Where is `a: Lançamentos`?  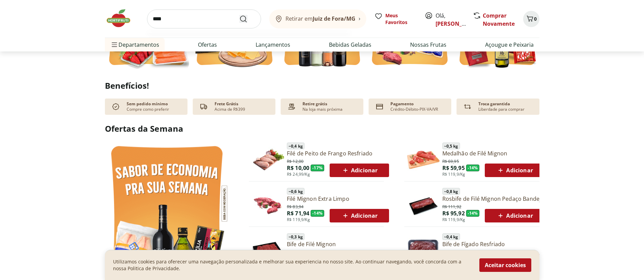 a: Lançamentos is located at coordinates (273, 45).